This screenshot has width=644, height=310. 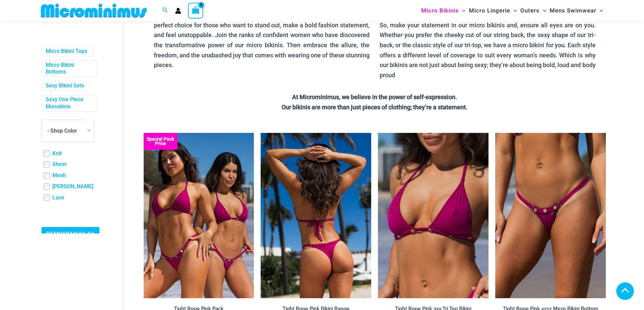 What do you see at coordinates (196, 11) in the screenshot?
I see `a: View Shopping Cart, empty` at bounding box center [196, 11].